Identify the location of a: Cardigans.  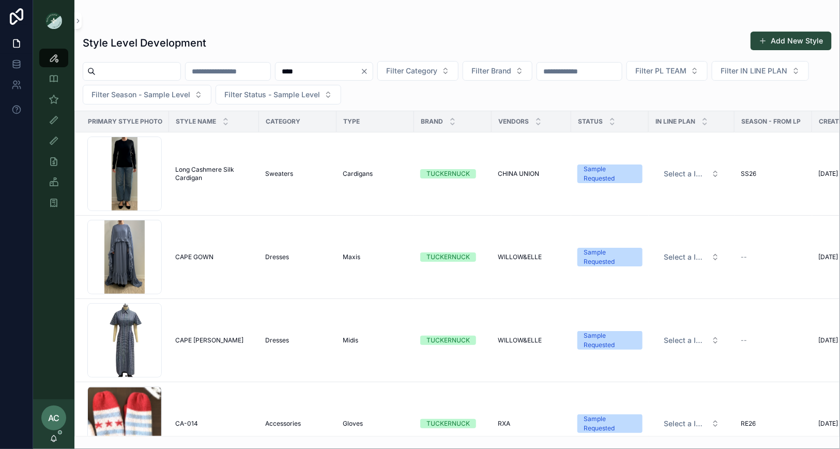
(375, 174).